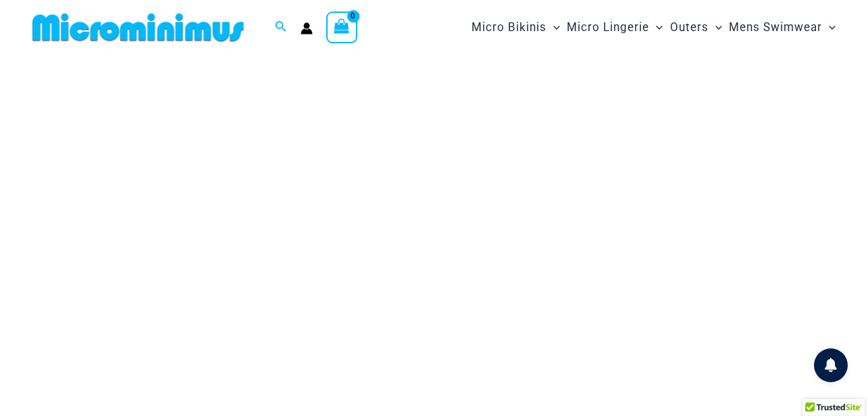  Describe the element at coordinates (307, 28) in the screenshot. I see `a: Account icon link` at that location.